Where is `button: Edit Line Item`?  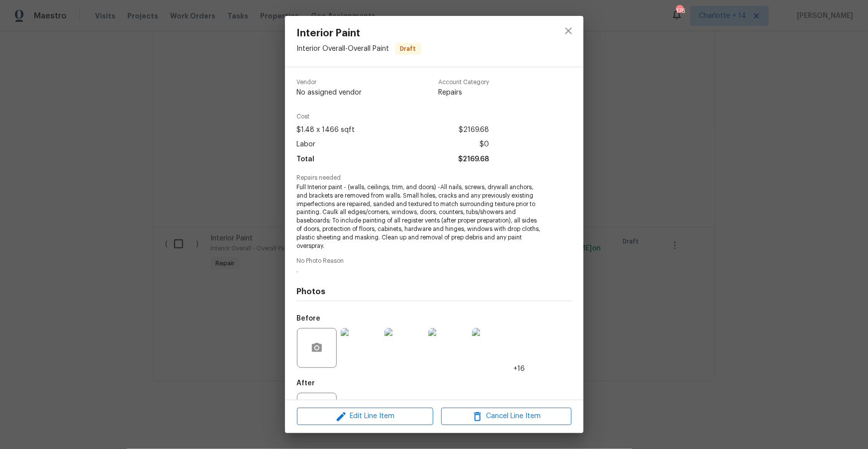 button: Edit Line Item is located at coordinates (365, 416).